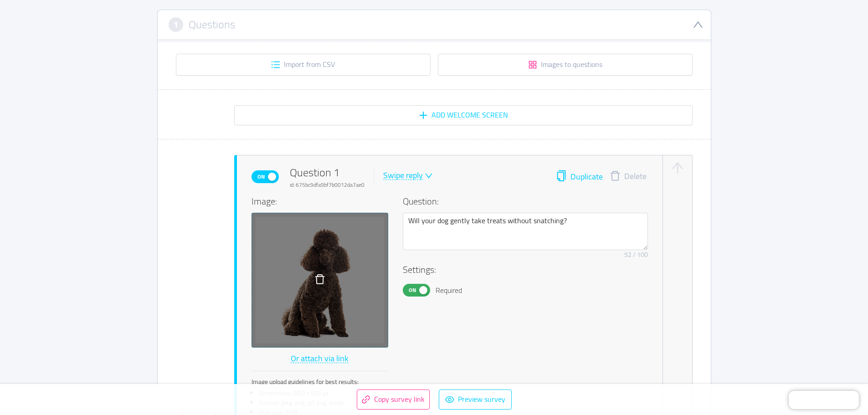 The height and width of the screenshot is (415, 868). I want to click on button: Or attach via link, so click(320, 358).